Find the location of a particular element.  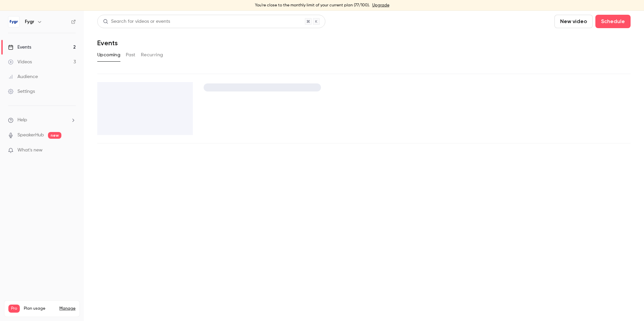

li: help-dropdown-opener is located at coordinates (42, 120).